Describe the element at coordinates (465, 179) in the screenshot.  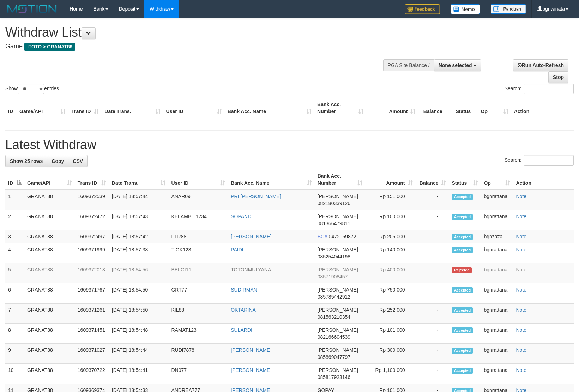
I see `th: Status: activate to sort column ascending` at that location.